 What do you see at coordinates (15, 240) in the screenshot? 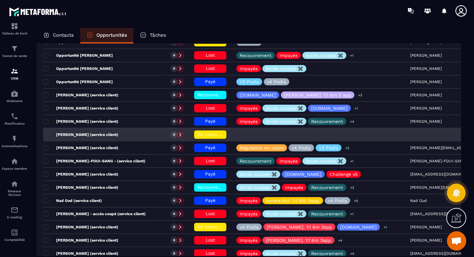
I see `p: Comptabilité` at bounding box center [15, 240].